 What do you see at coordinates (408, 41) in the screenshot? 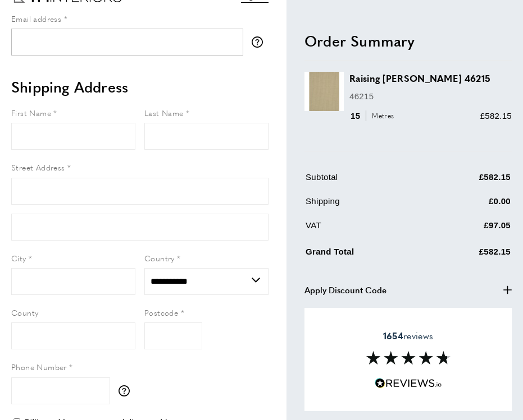
I see `h2: Order Summary` at bounding box center [408, 41].